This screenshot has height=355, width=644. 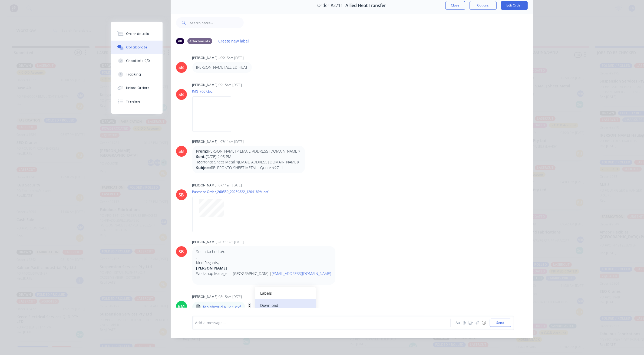 I want to click on button: Timeline, so click(x=137, y=101).